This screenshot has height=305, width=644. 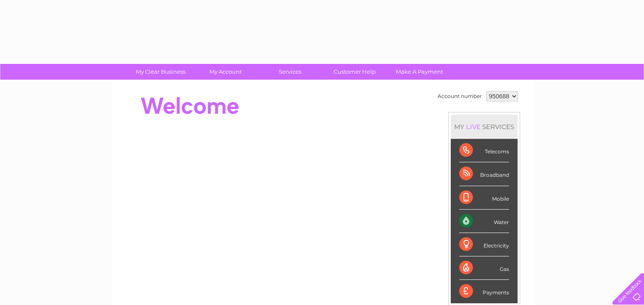 I want to click on div: Mobile, so click(x=484, y=198).